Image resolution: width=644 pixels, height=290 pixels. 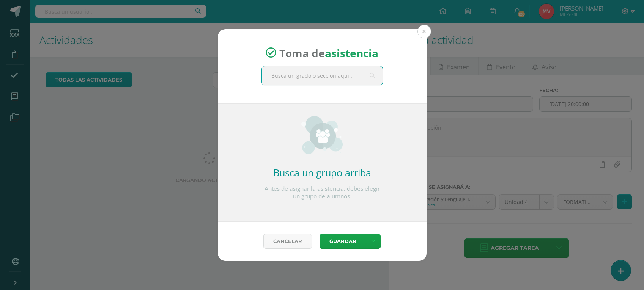 What do you see at coordinates (322, 135) in the screenshot?
I see `img: groups_small.png` at bounding box center [322, 135].